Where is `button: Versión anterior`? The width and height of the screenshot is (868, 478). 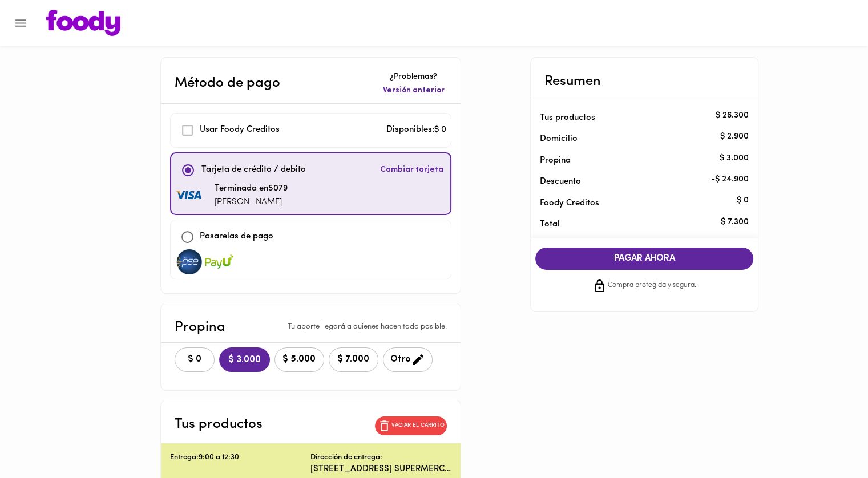
button: Versión anterior is located at coordinates (414, 91).